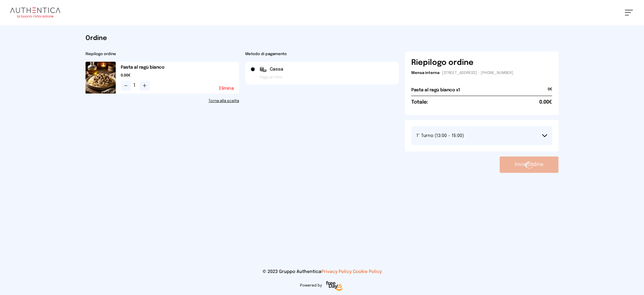 Image resolution: width=644 pixels, height=295 pixels. Describe the element at coordinates (322, 272) in the screenshot. I see `p: © 2023 Gruppo Authentica` at that location.